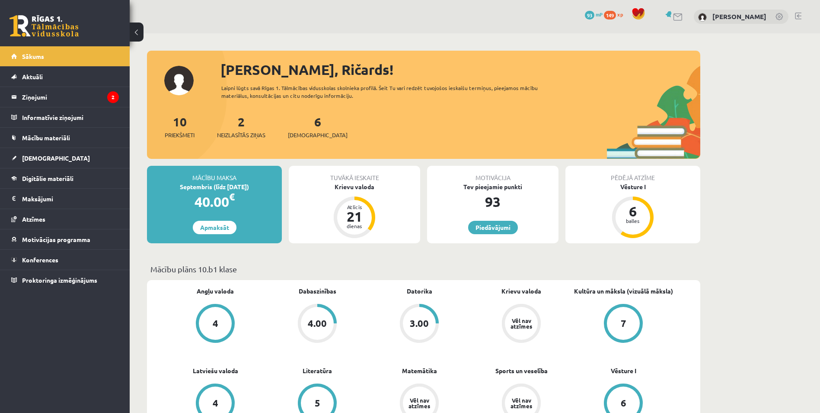 This screenshot has height=413, width=820. Describe the element at coordinates (65, 259) in the screenshot. I see `a: Konferences` at that location.